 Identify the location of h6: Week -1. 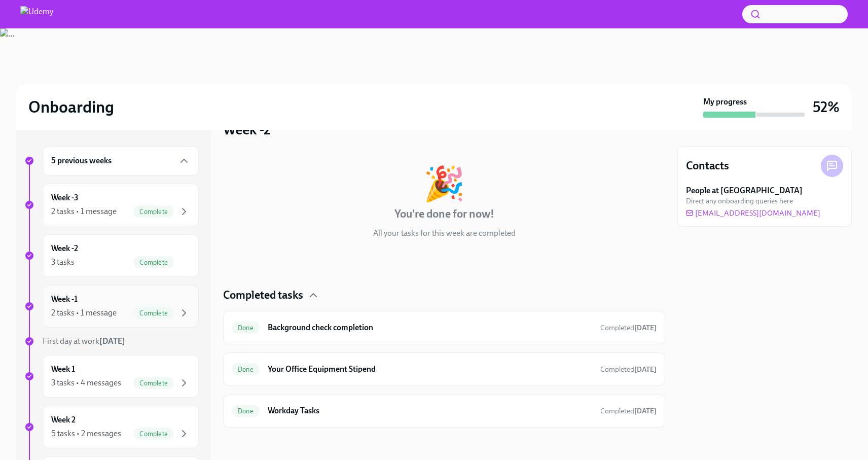
(64, 299).